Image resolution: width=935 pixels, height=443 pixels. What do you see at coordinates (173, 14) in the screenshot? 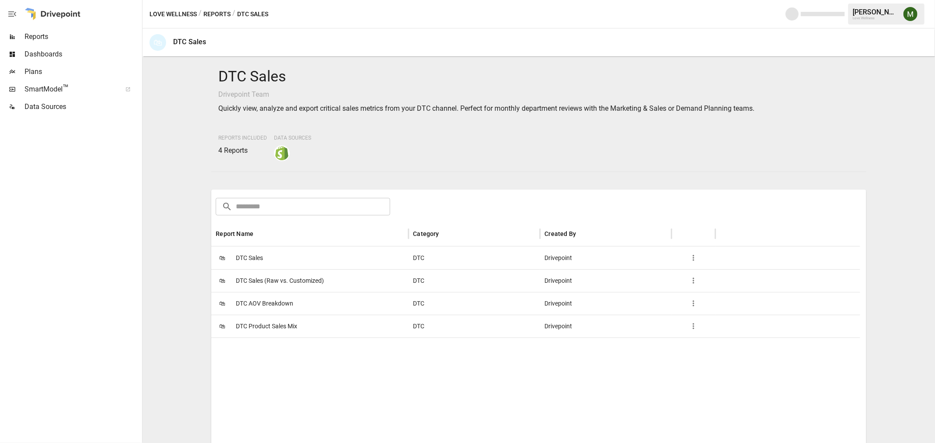
I see `button: Love Wellness` at bounding box center [173, 14].